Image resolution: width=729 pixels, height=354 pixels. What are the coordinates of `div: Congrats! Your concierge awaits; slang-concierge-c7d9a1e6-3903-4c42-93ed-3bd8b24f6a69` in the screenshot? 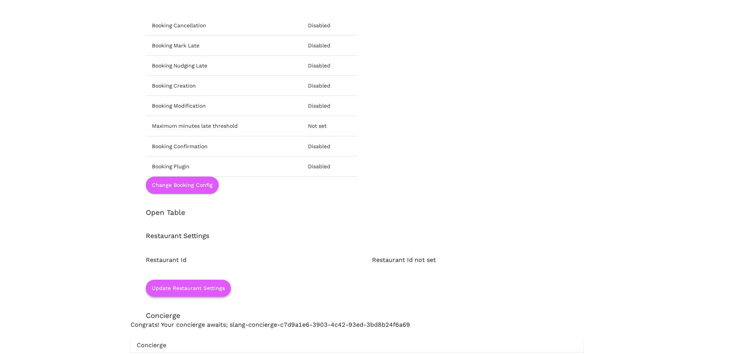 It's located at (357, 325).